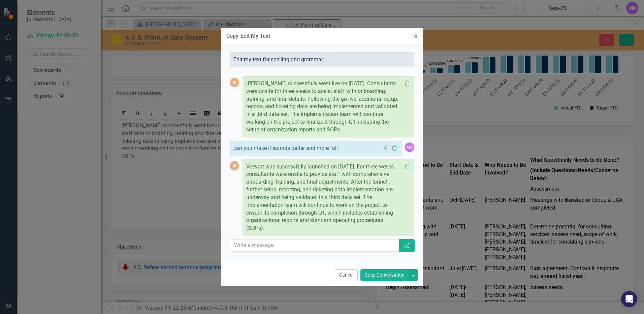 Image resolution: width=644 pixels, height=314 pixels. Describe the element at coordinates (315, 245) in the screenshot. I see `input: Write a message` at that location.